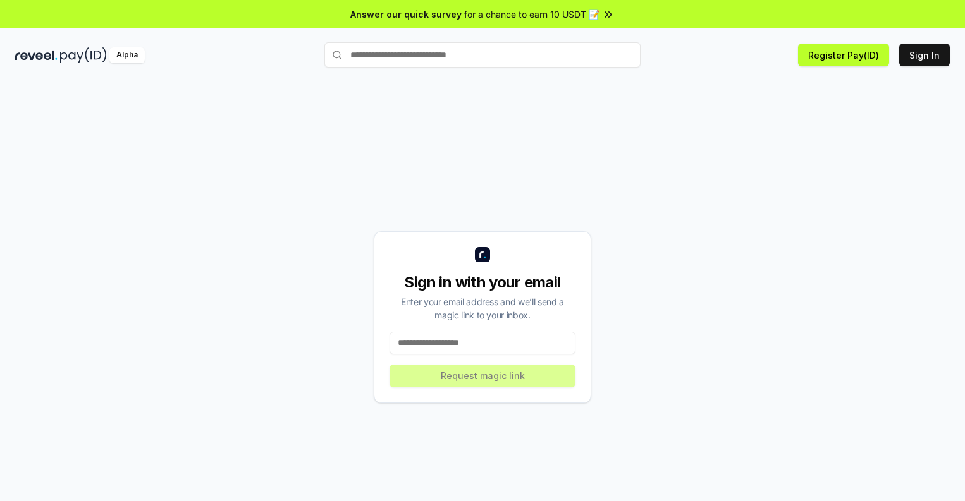 Image resolution: width=965 pixels, height=501 pixels. I want to click on img: reveel_dark, so click(36, 55).